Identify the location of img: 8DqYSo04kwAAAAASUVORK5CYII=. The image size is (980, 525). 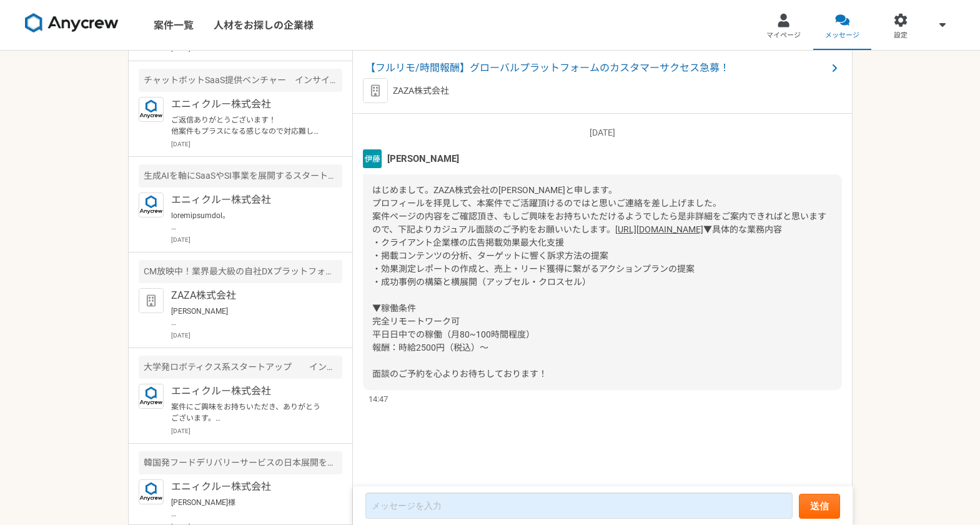
(72, 23).